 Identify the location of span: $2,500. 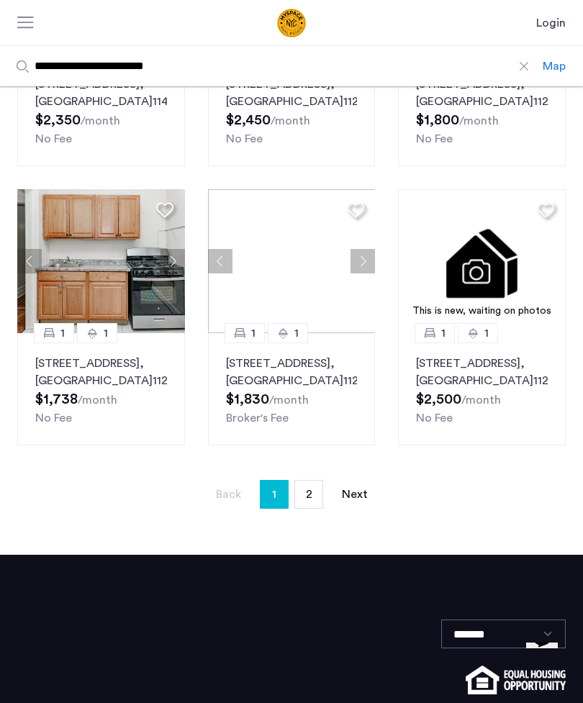
(438, 399).